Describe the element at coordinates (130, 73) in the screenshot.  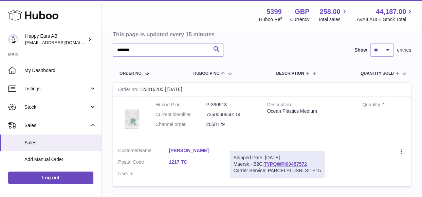
I see `span: Order No` at that location.